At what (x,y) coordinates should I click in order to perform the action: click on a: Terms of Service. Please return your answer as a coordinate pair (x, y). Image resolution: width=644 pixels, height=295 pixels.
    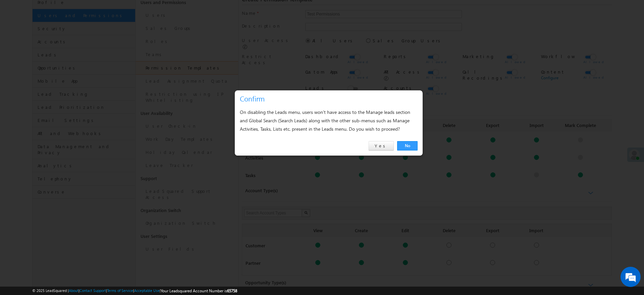
    Looking at the image, I should click on (120, 290).